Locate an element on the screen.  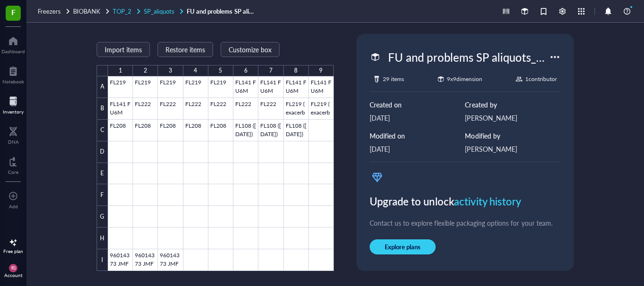
span: RS is located at coordinates (13, 268).